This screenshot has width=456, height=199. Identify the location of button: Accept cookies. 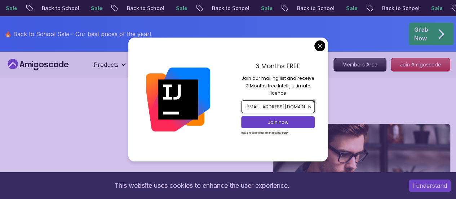
(430, 185).